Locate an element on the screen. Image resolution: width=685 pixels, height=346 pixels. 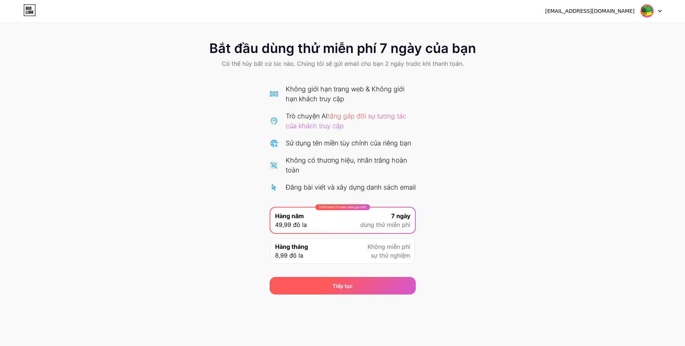
font: dùng thử miễn phí is located at coordinates (385, 225).